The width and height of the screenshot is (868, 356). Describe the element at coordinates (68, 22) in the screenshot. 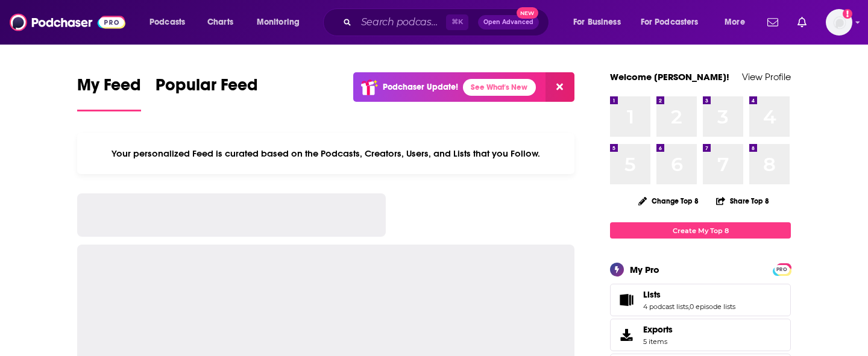

I see `img: Podchaser - Follow, Share and Rate Podcasts` at that location.